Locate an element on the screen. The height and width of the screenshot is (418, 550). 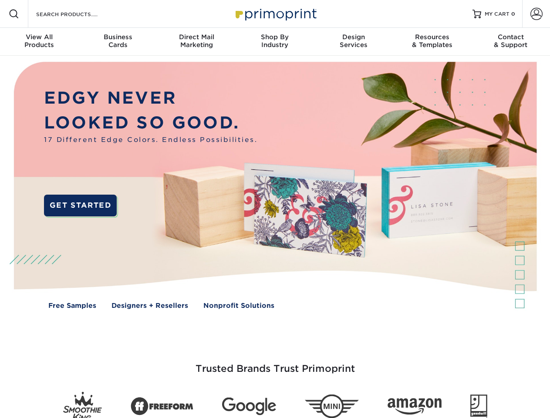
img: Goodwill is located at coordinates (478, 406).